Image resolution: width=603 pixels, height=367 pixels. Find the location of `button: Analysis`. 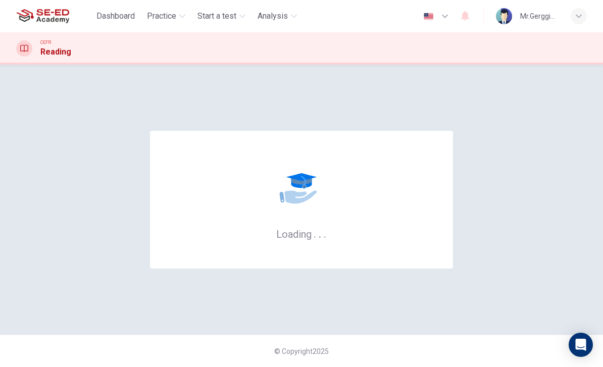

button: Analysis is located at coordinates (277, 16).